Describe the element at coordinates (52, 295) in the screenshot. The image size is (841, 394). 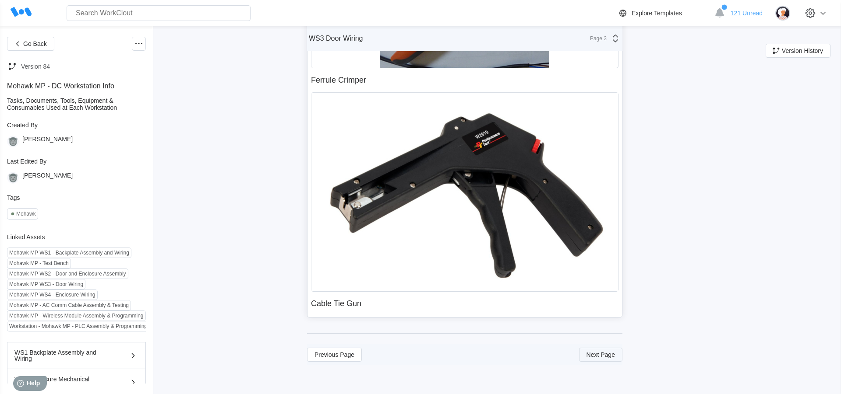
I see `div: Mohawk MP WS4 - Enclosure Wiring` at that location.